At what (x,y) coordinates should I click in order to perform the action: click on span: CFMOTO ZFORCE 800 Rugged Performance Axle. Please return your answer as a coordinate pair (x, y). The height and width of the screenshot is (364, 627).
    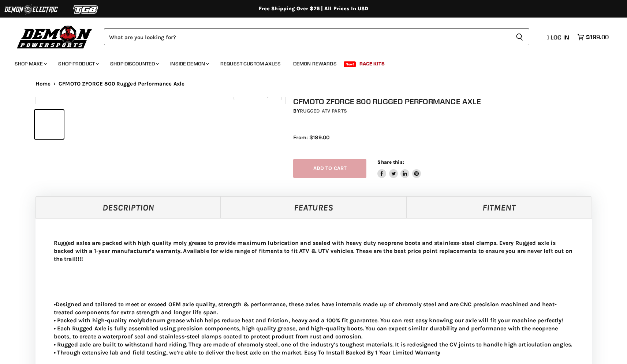
    Looking at the image, I should click on (121, 84).